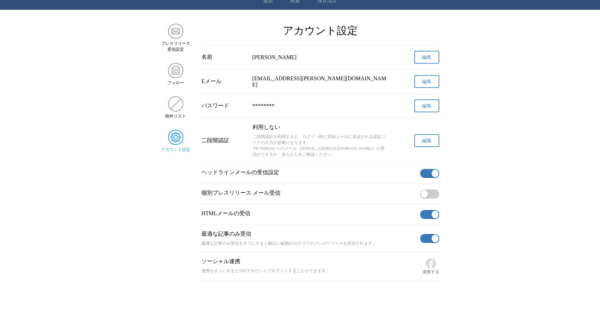 This screenshot has height=333, width=600. I want to click on span: アカウント設定, so click(176, 149).